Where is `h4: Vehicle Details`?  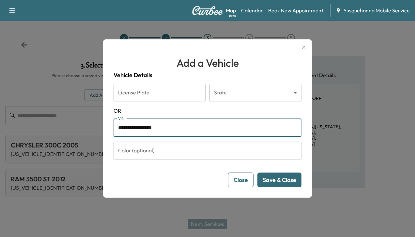 h4: Vehicle Details is located at coordinates (207, 75).